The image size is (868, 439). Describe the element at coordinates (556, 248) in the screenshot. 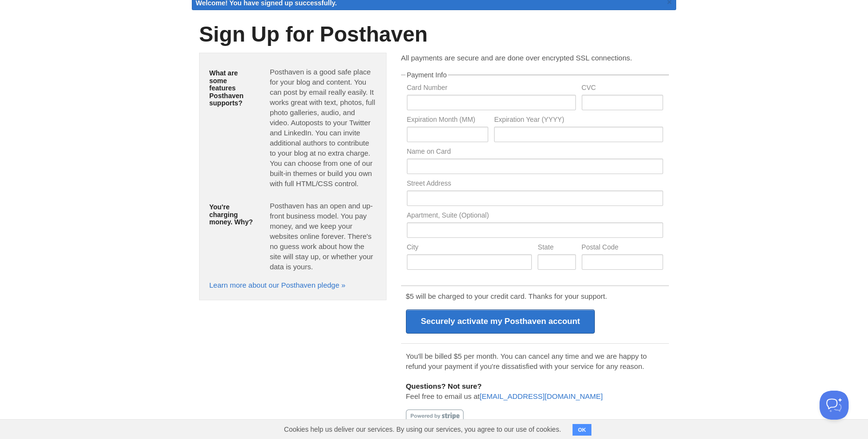

I see `label: State` at that location.